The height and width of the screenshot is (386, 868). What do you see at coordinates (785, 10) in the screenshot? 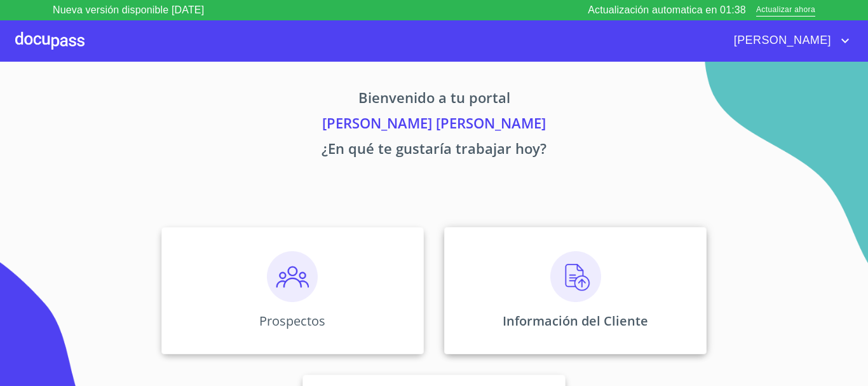
I see `span: Actualizar ahora` at bounding box center [785, 10].